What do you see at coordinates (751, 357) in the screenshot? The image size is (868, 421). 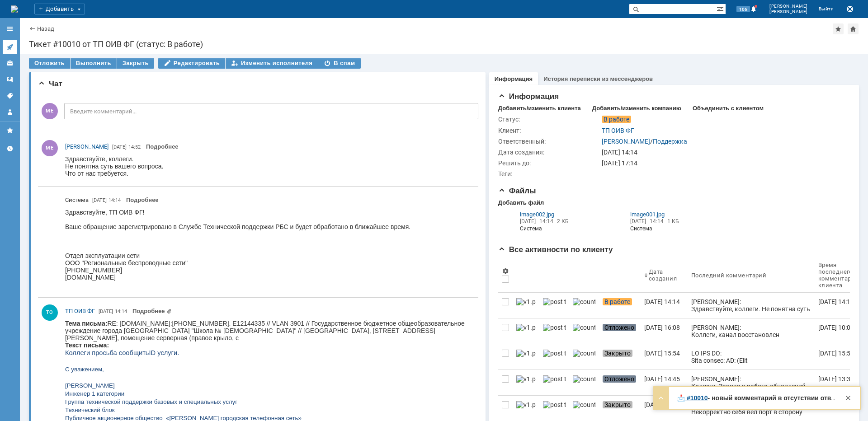 I see `a: LO IPS DO: Sita consec: AD: (Elit 5135)Seddoeiusmodtem incididun utlaboreetdoloremag aliquaenim a...` at bounding box center [751, 357].